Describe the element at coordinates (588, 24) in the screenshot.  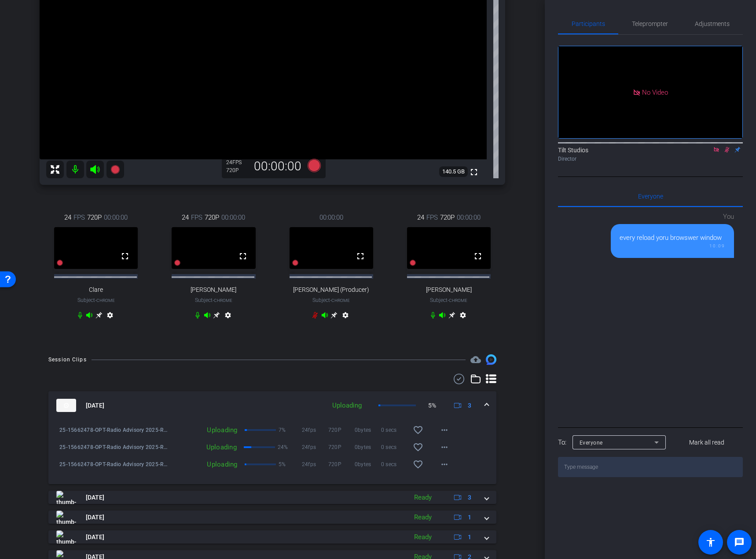
I see `span: Participants` at that location.